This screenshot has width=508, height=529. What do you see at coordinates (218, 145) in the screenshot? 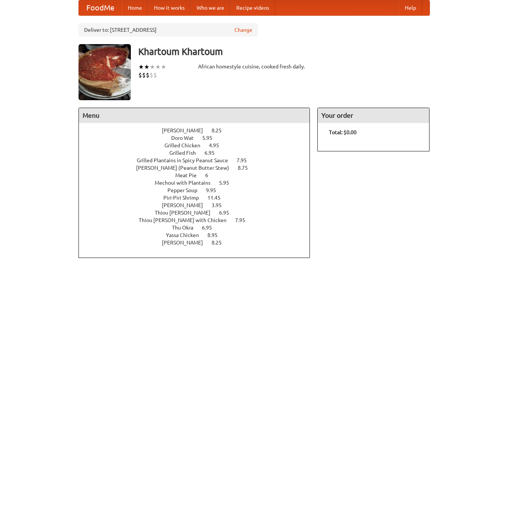
I see `span: 4.95` at bounding box center [218, 145].